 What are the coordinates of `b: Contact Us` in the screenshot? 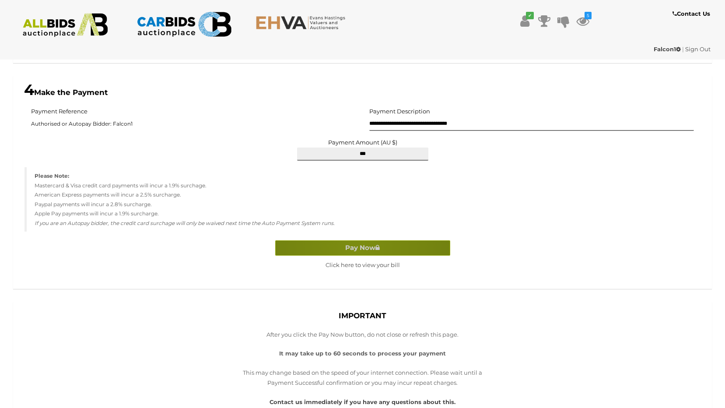 It's located at (691, 14).